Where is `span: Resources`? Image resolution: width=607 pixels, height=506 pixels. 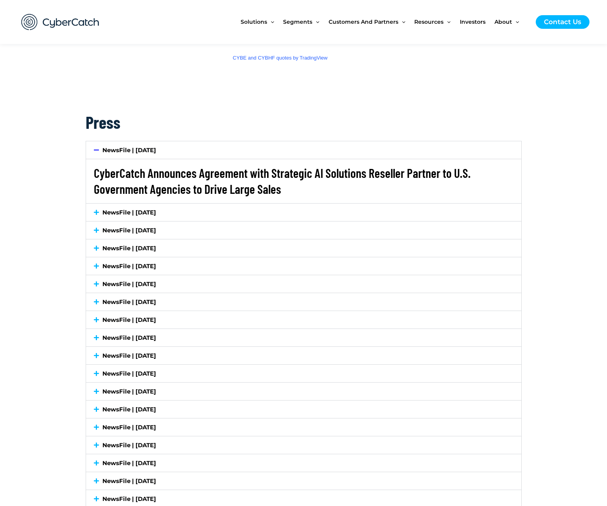
span: Resources is located at coordinates (429, 22).